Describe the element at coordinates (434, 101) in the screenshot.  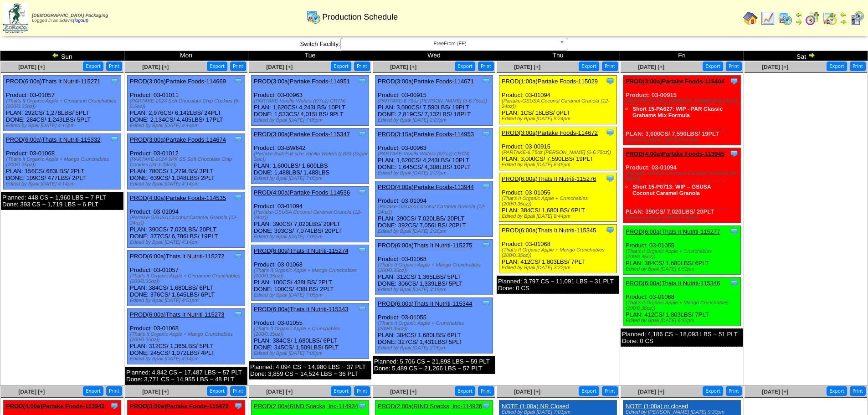
I see `div: Product: 03-00915 PLAN: 3,000CS / 7,590LBS / 19PLT DONE: 2,819CS / 7,132LBS / 18PLT` at that location.